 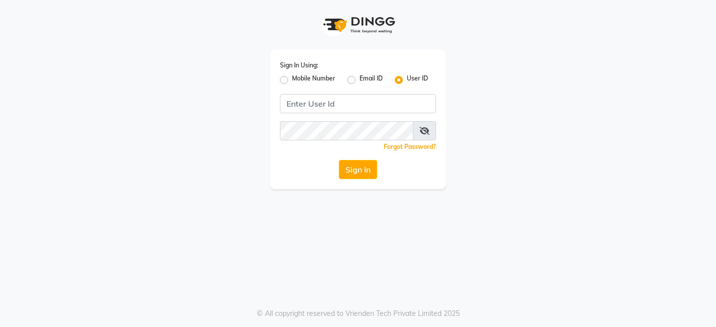 What do you see at coordinates (410, 147) in the screenshot?
I see `a: Forgot Password?` at bounding box center [410, 147].